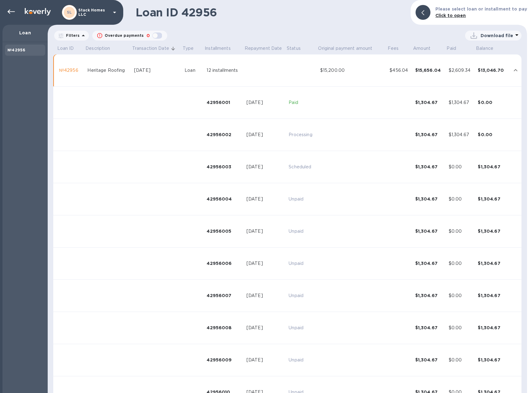  What do you see at coordinates (71, 70) in the screenshot?
I see `div: №42956` at bounding box center [71, 70].